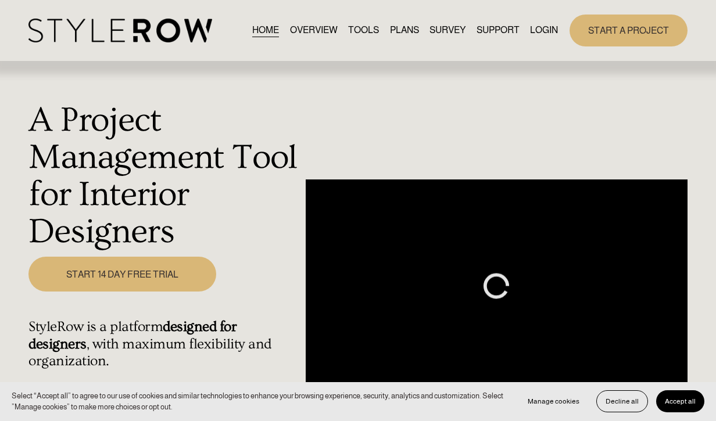  What do you see at coordinates (134, 335) in the screenshot?
I see `strong: designed for designers` at bounding box center [134, 335].